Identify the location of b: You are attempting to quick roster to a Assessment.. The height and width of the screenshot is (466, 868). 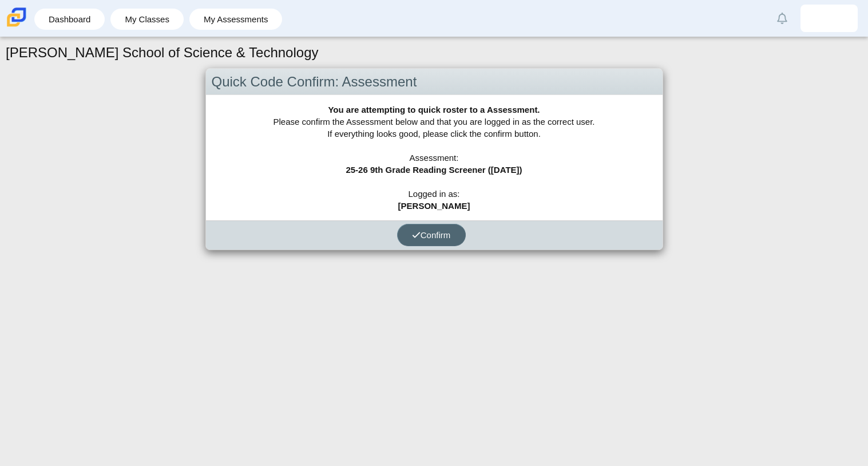
(434, 110).